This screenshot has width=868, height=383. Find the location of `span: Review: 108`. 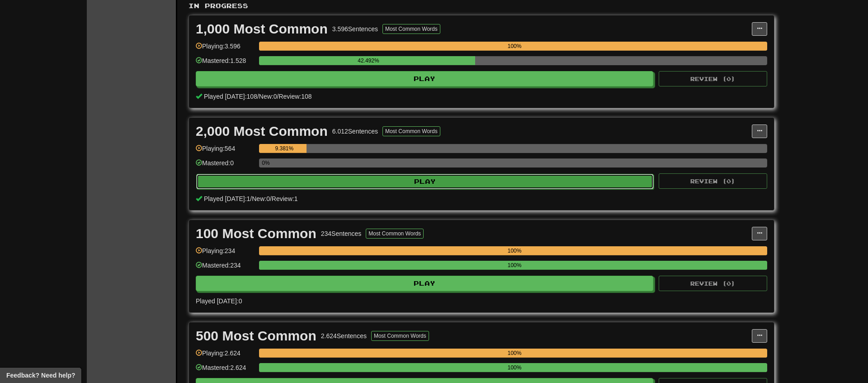

span: Review: 108 is located at coordinates (295, 96).